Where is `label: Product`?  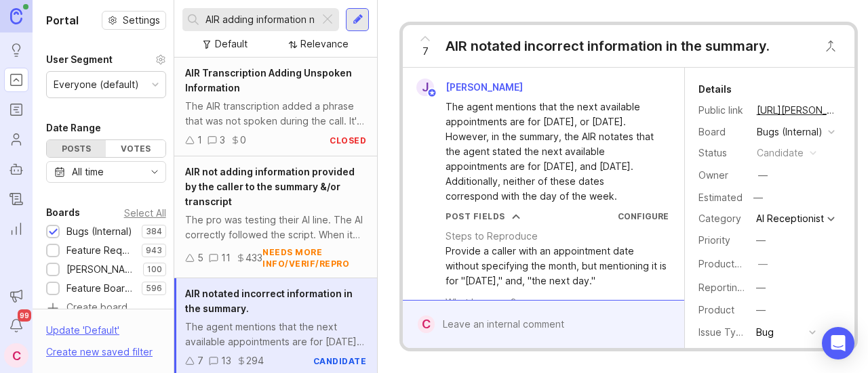
label: Product is located at coordinates (716, 309).